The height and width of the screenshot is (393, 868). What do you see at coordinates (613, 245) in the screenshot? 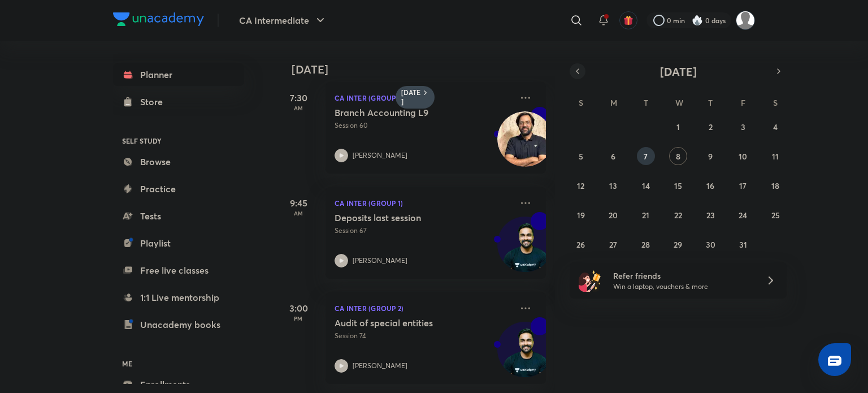
I see `abbr: October 27, 2025` at bounding box center [613, 245].